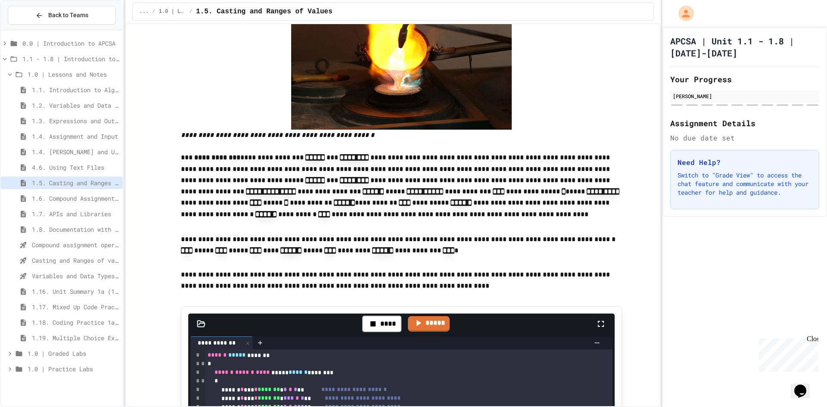  I want to click on span: 1.17. Mixed Up Code Practice 1.1-1.6, so click(75, 307).